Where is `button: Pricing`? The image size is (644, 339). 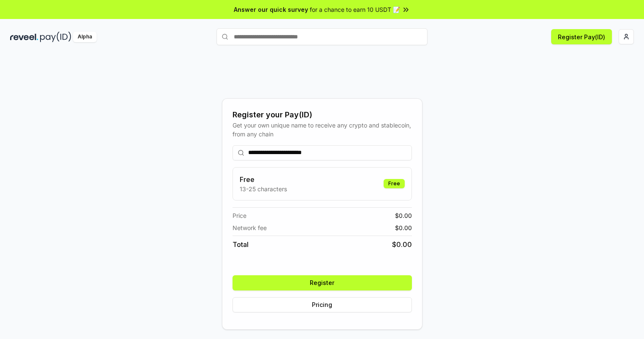
button: Pricing is located at coordinates (322, 305).